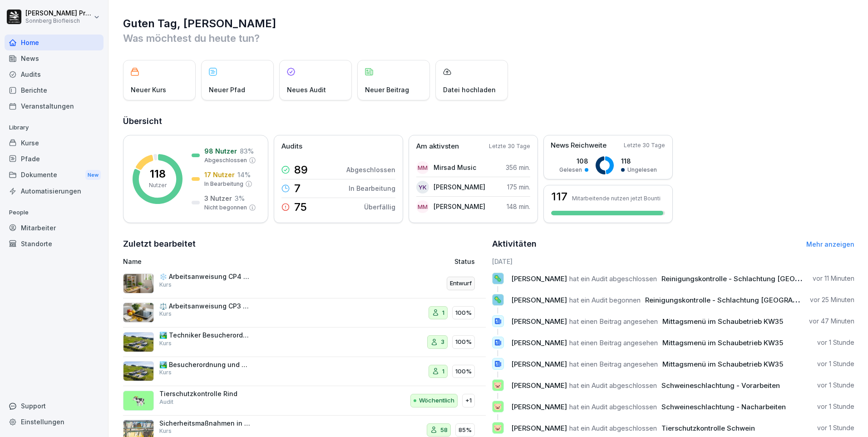 Image resolution: width=868 pixels, height=437 pixels. I want to click on a: News, so click(54, 58).